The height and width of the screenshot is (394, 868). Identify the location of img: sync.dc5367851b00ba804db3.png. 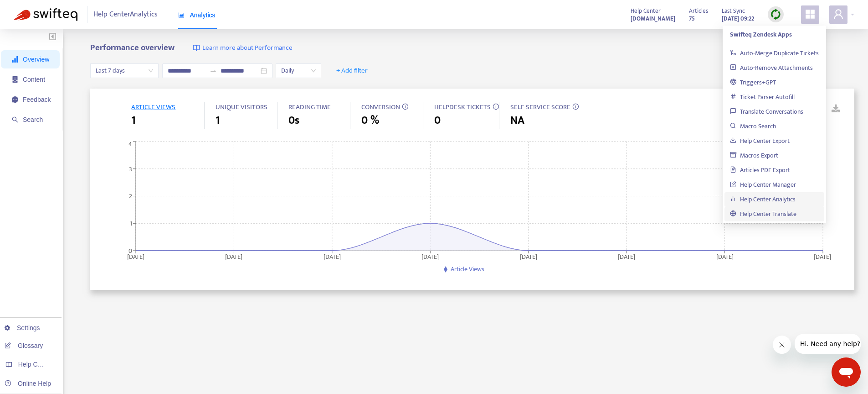
(775, 14).